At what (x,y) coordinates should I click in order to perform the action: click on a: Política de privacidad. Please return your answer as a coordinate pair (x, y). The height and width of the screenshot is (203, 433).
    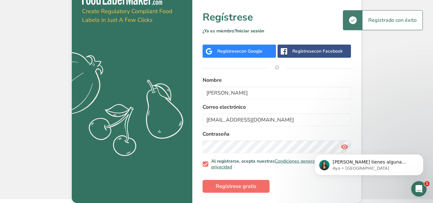
    Looking at the image, I should click on (278, 164).